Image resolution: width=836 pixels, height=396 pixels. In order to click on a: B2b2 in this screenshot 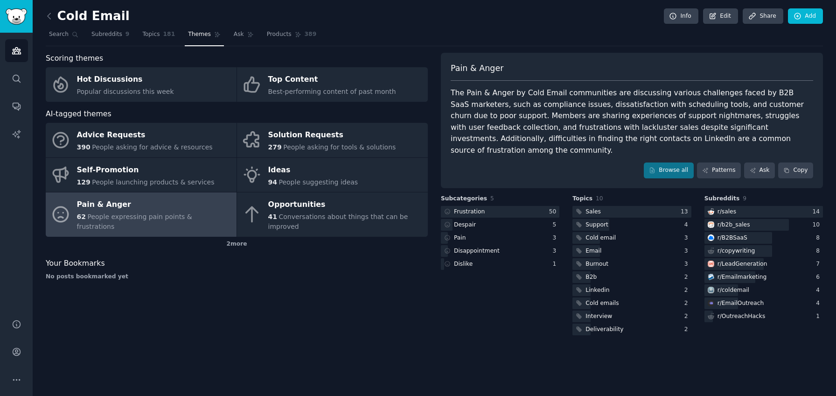, I will do `click(632, 277)`.